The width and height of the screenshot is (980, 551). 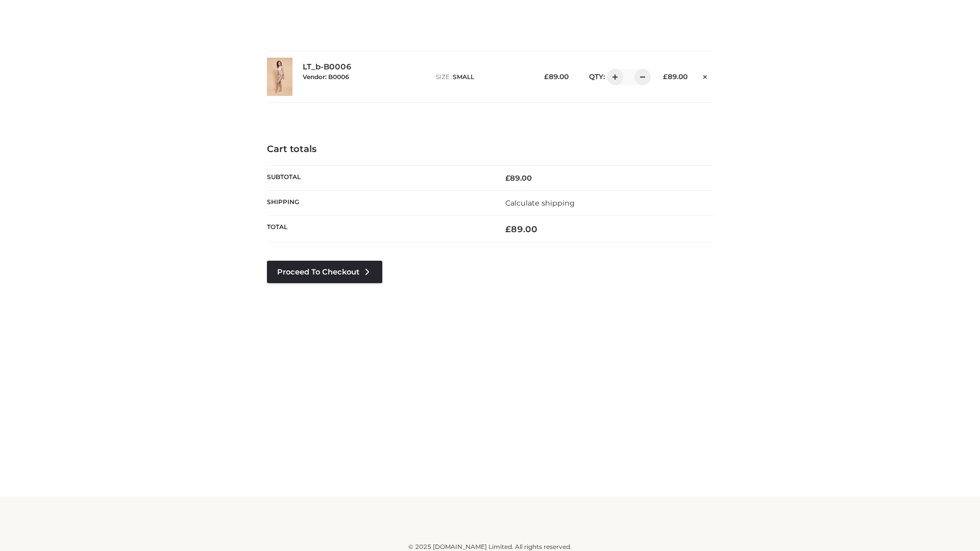 What do you see at coordinates (490, 149) in the screenshot?
I see `h4: Cart totals` at bounding box center [490, 149].